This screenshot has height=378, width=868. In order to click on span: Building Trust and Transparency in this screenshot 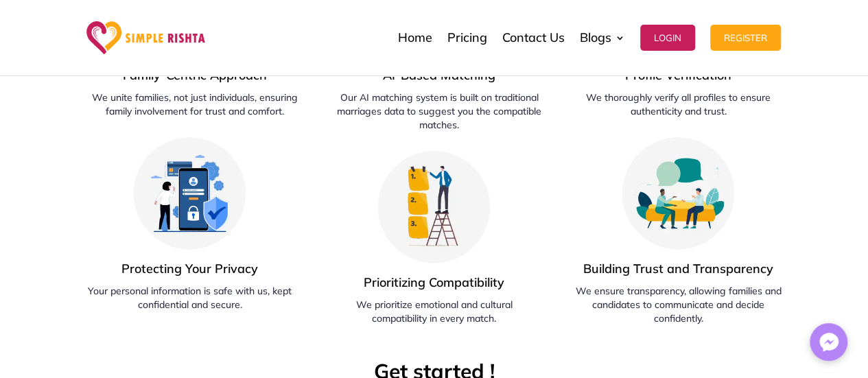, I will do `click(678, 269)`.